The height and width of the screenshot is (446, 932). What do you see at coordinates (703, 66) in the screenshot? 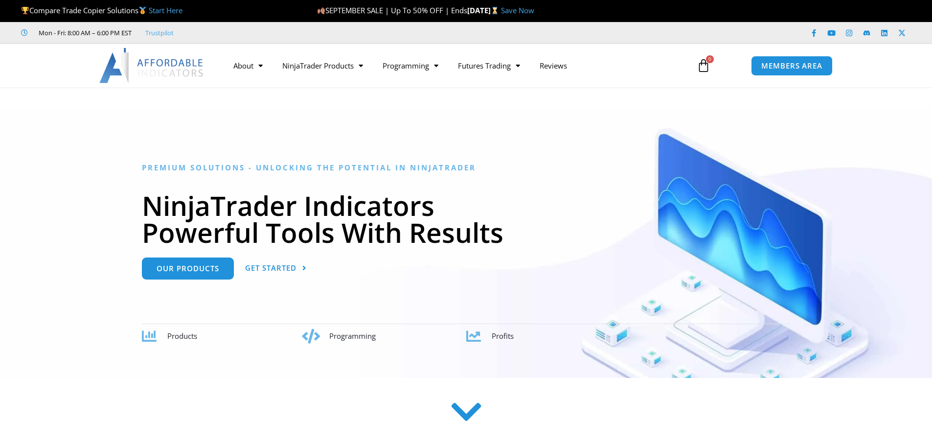
I see `a: 0` at bounding box center [703, 66].